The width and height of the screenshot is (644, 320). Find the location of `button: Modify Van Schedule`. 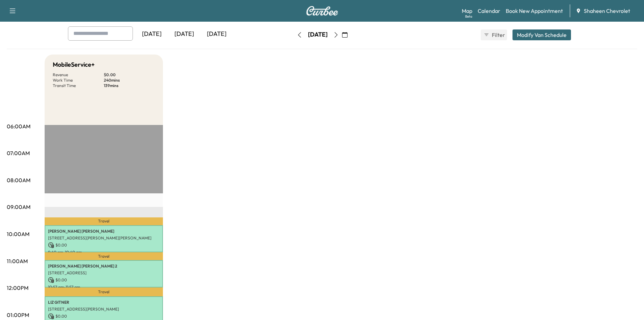

button: Modify Van Schedule is located at coordinates (542, 35).